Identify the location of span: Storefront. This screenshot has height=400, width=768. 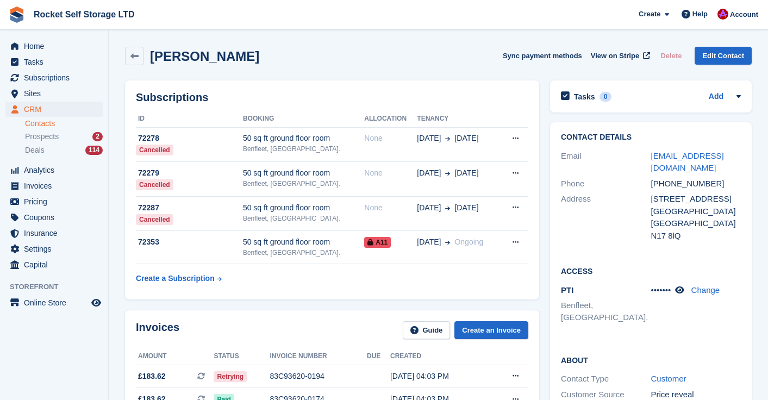
(59, 287).